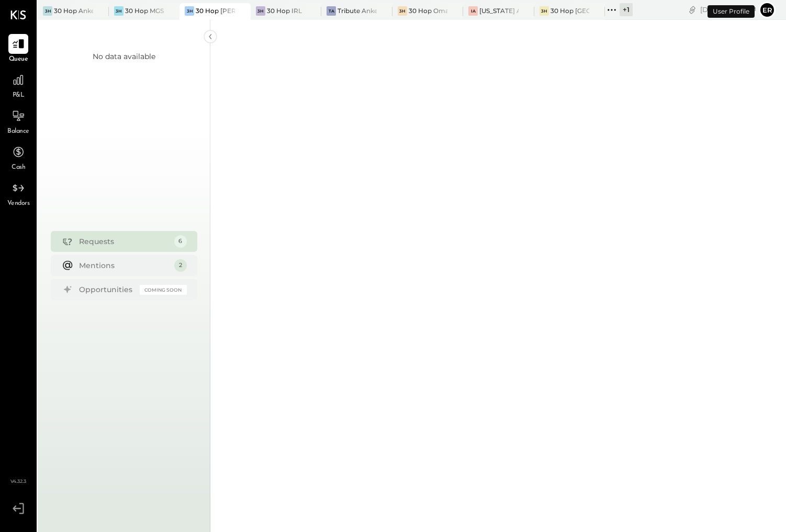 This screenshot has width=786, height=532. Describe the element at coordinates (626, 10) in the screenshot. I see `div: + 1` at that location.